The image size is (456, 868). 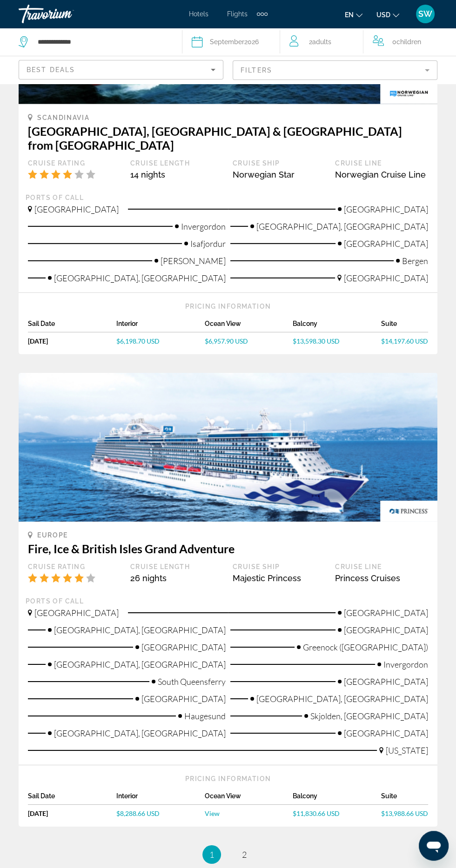 I want to click on h3: Fire, Ice & British Isles Grand Adventure, so click(x=228, y=549).